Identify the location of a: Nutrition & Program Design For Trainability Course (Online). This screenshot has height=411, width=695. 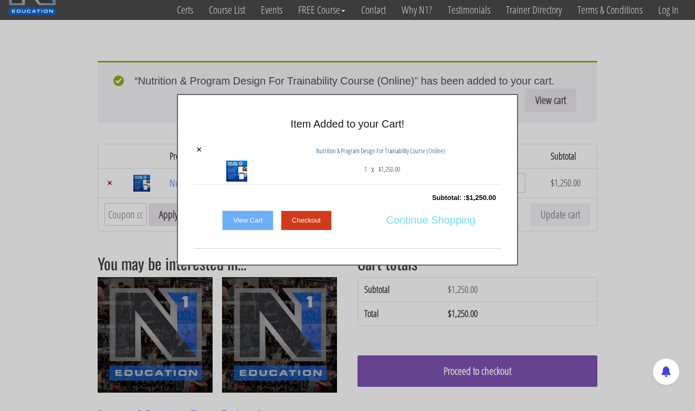
(380, 151).